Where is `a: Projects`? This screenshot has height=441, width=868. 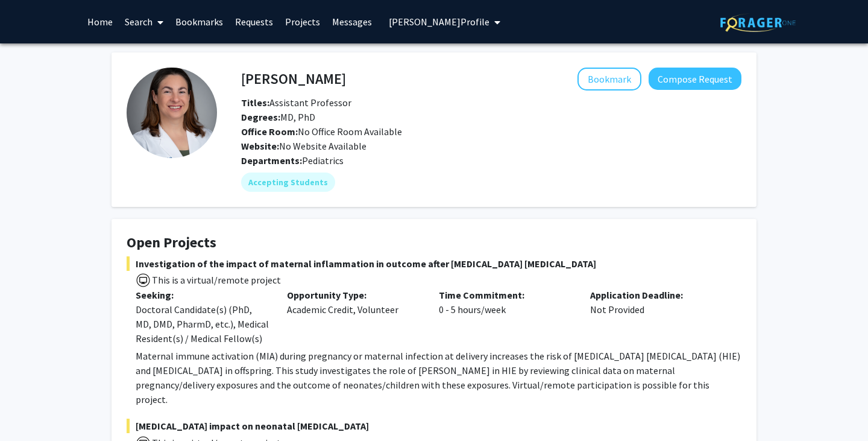 a: Projects is located at coordinates (303, 21).